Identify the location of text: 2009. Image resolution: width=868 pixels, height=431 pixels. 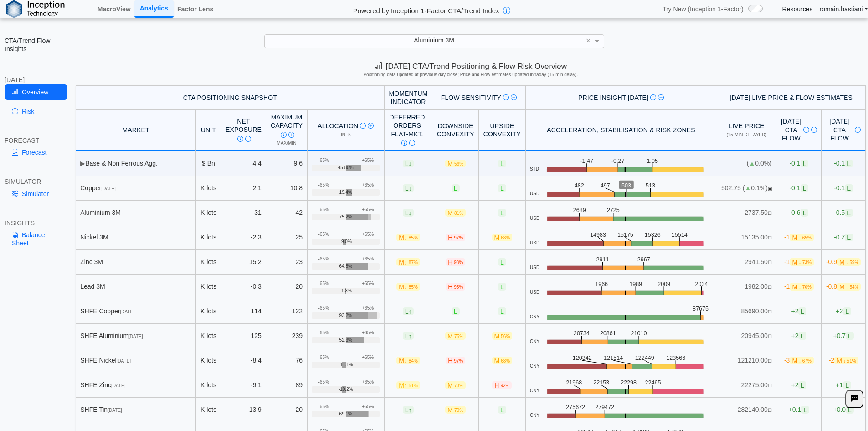
(667, 283).